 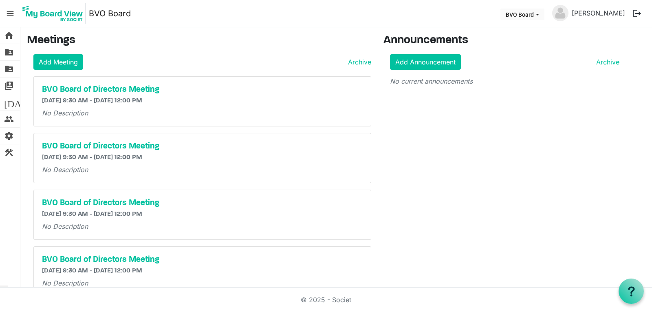 I want to click on span: construction, so click(x=9, y=152).